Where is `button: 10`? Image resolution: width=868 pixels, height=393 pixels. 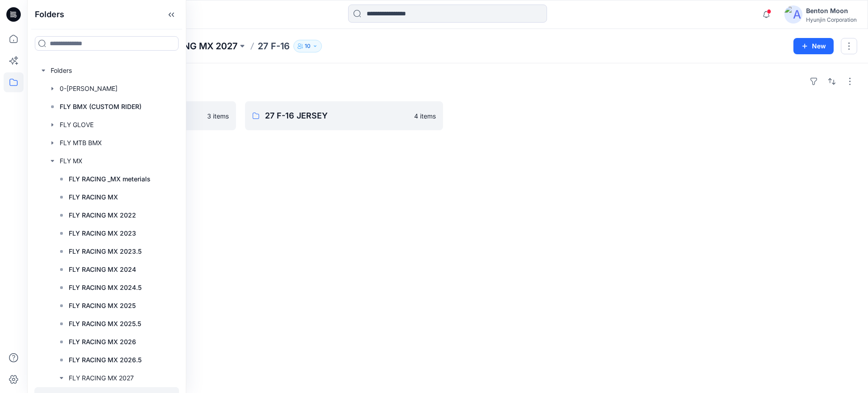 button: 10 is located at coordinates (307, 46).